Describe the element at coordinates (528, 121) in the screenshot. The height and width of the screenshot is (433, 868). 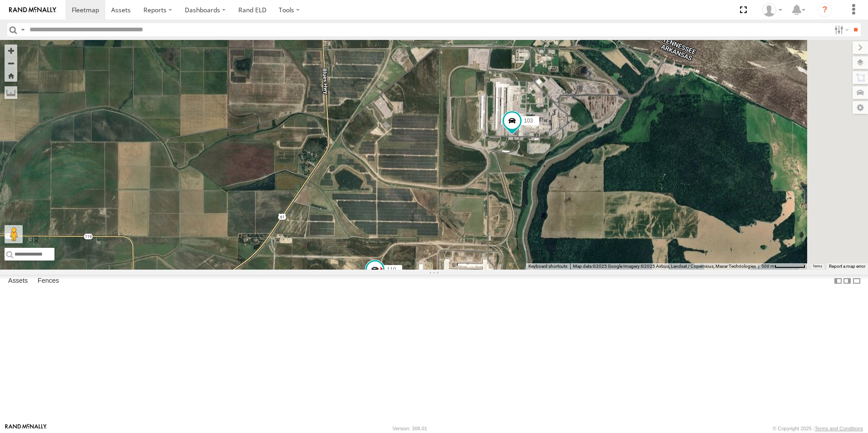
I see `span: 103` at that location.